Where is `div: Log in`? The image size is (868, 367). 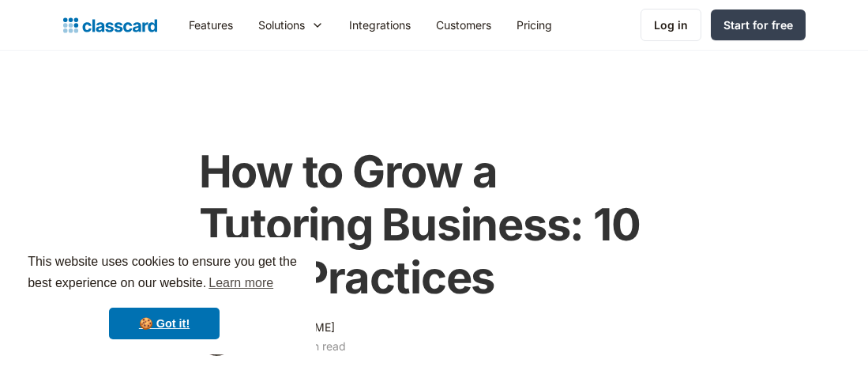 div: Log in is located at coordinates (671, 24).